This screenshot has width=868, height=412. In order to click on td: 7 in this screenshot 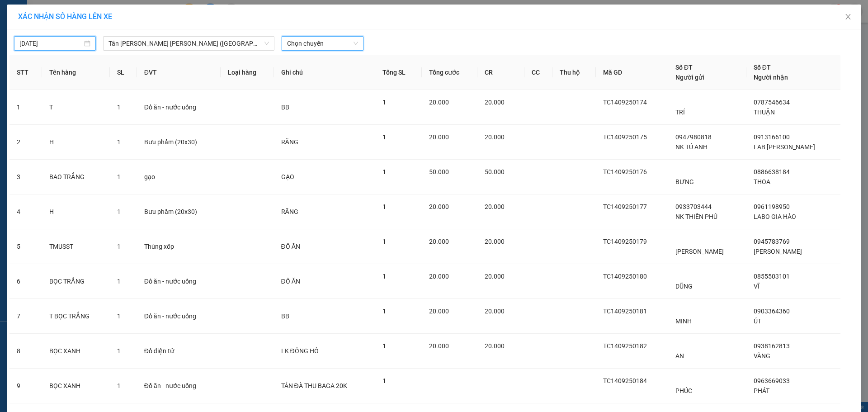, I will do `click(25, 316)`.